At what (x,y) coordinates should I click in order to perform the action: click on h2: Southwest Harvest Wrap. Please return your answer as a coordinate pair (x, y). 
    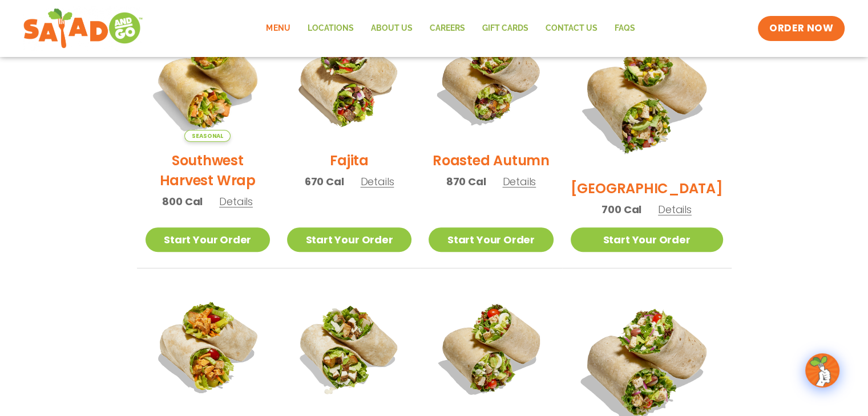
    Looking at the image, I should click on (208, 171).